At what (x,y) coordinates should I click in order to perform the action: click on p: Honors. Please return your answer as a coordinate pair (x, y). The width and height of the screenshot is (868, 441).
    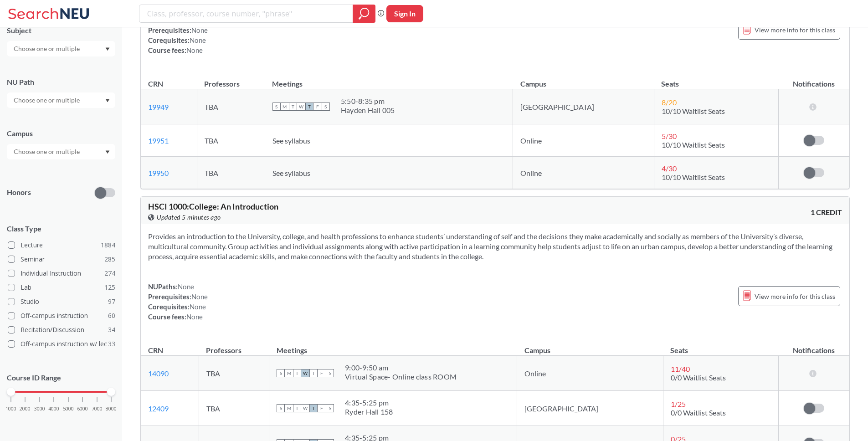
    Looking at the image, I should click on (19, 193).